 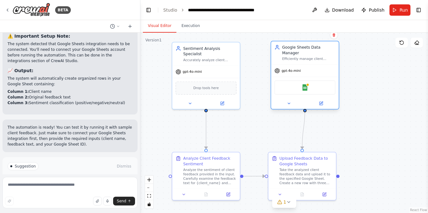 I want to click on div: Google Sheets Data ManagerEfficiently manage client feedback data in Google Sheets, including cre..., so click(x=305, y=76).